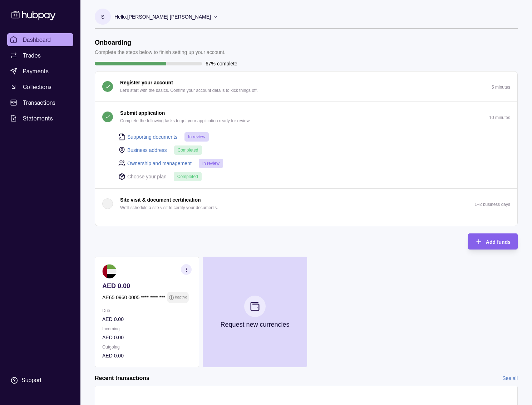 The image size is (532, 405). Describe the element at coordinates (142, 113) in the screenshot. I see `p: Submit application` at that location.